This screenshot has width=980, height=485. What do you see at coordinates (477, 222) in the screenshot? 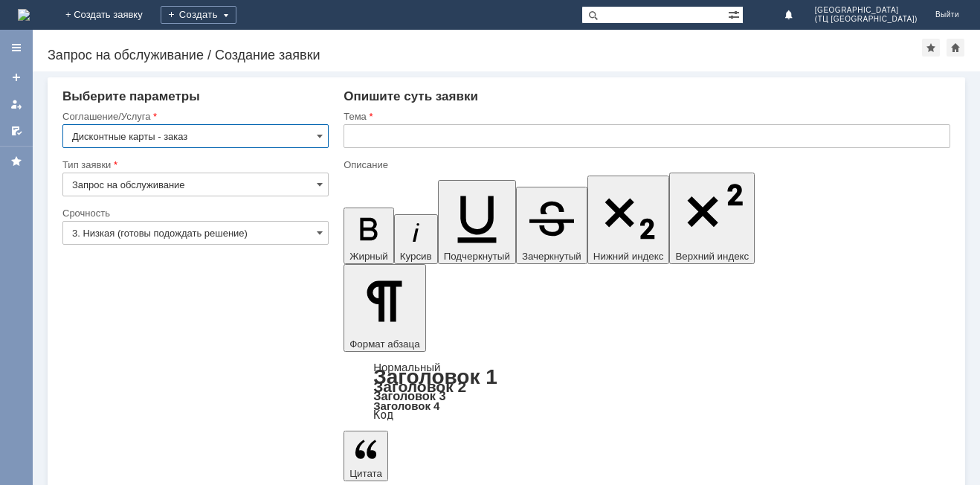
I see `button: Подчеркнутый` at bounding box center [477, 222].